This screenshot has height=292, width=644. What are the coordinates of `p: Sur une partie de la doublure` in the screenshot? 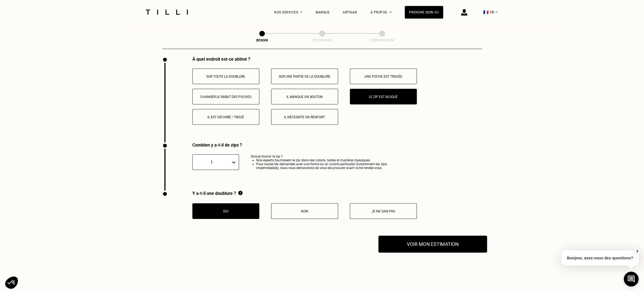 It's located at (304, 77).